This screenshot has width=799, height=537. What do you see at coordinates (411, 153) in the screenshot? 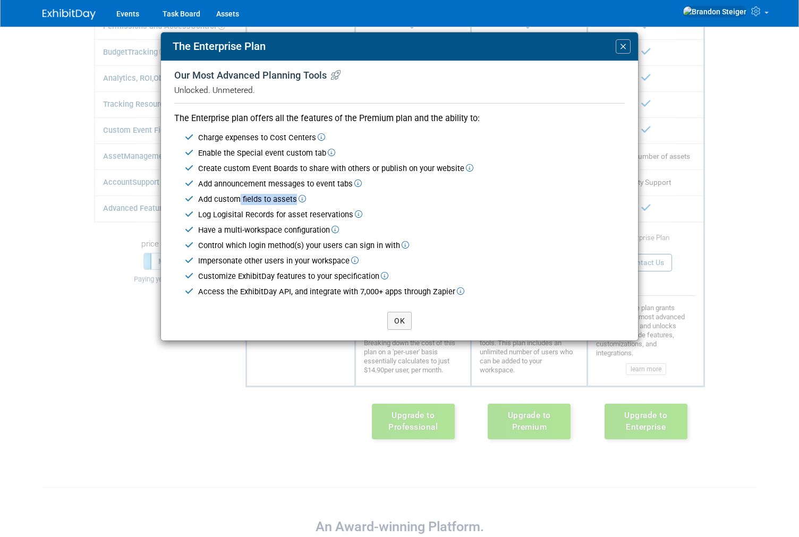
I see `div: Enable the Special event custom tab` at bounding box center [411, 153].